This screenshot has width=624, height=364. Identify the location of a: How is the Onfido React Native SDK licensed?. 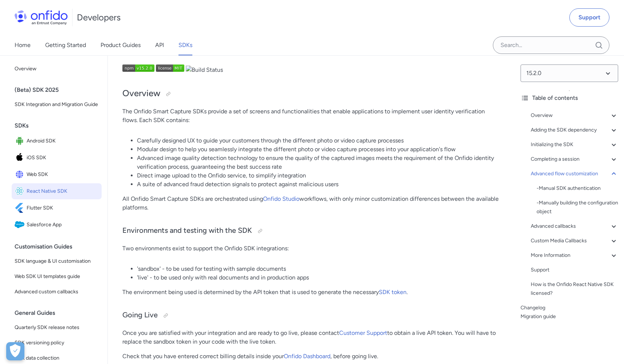
(575, 289).